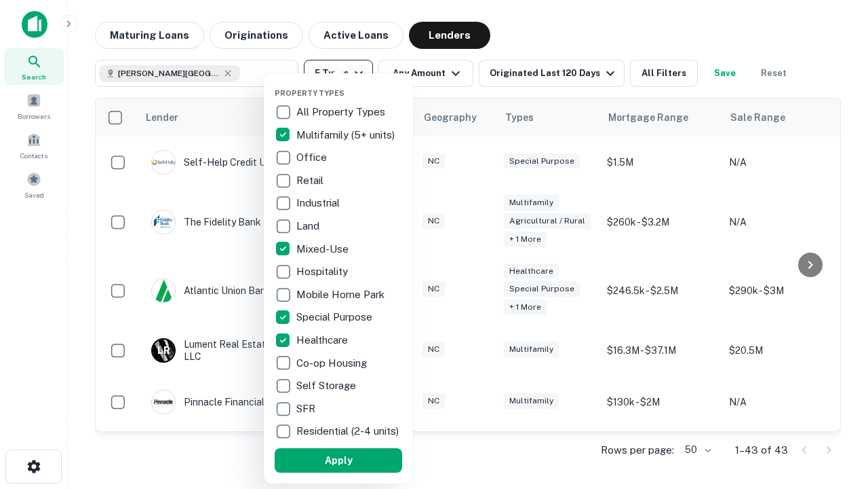 The width and height of the screenshot is (868, 489). What do you see at coordinates (835, 413) in the screenshot?
I see `div: Chat Widget` at bounding box center [835, 413].